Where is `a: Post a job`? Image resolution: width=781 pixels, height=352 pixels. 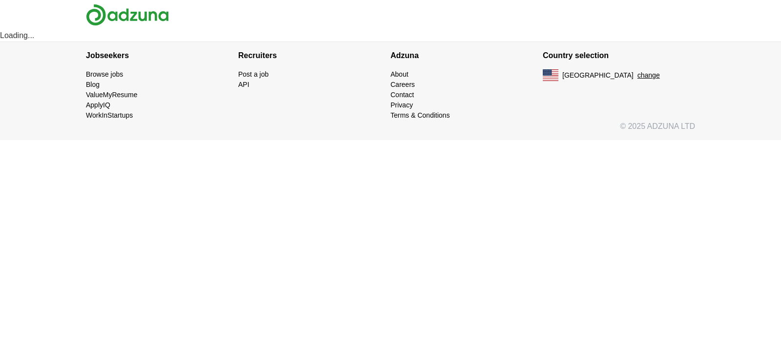 a: Post a job is located at coordinates (253, 74).